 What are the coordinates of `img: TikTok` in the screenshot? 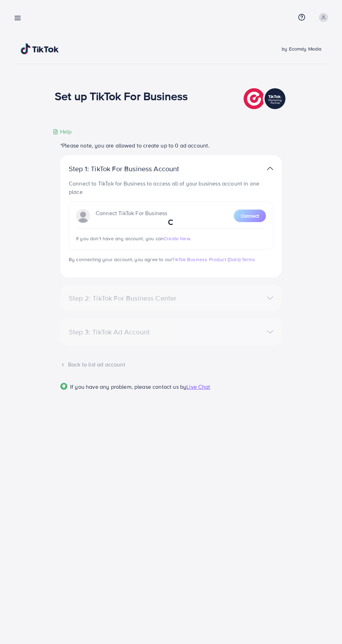 It's located at (40, 49).